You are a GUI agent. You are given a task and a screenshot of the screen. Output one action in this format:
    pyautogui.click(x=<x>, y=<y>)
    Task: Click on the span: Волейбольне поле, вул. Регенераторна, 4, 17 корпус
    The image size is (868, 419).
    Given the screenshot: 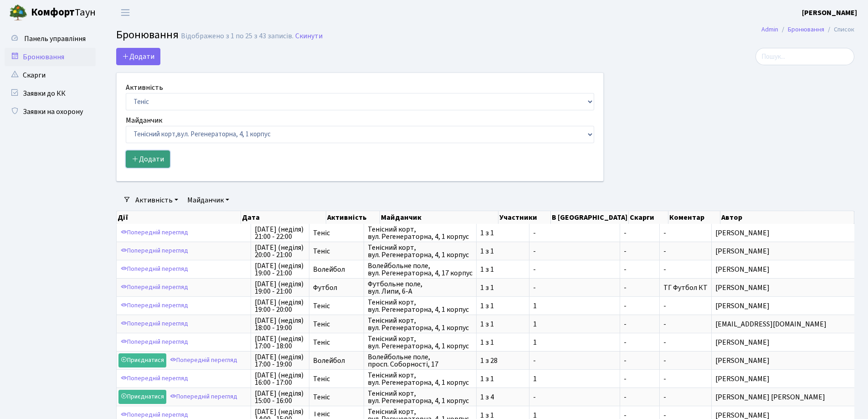 What is the action you would take?
    pyautogui.click(x=421, y=270)
    